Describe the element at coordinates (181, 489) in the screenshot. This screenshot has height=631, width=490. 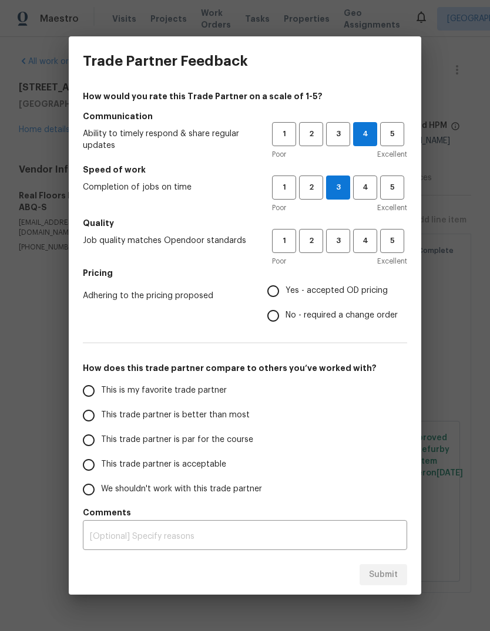
I see `span: We shouldn't work with this trade partner` at that location.